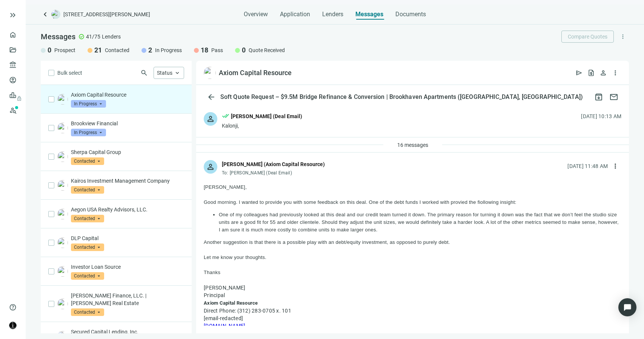  What do you see at coordinates (205, 50) in the screenshot?
I see `span: 18` at bounding box center [205, 50].